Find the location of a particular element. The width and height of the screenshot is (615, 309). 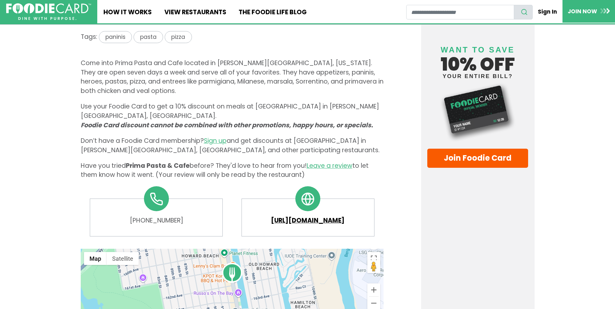

img: Foodie Card is located at coordinates (478, 112).